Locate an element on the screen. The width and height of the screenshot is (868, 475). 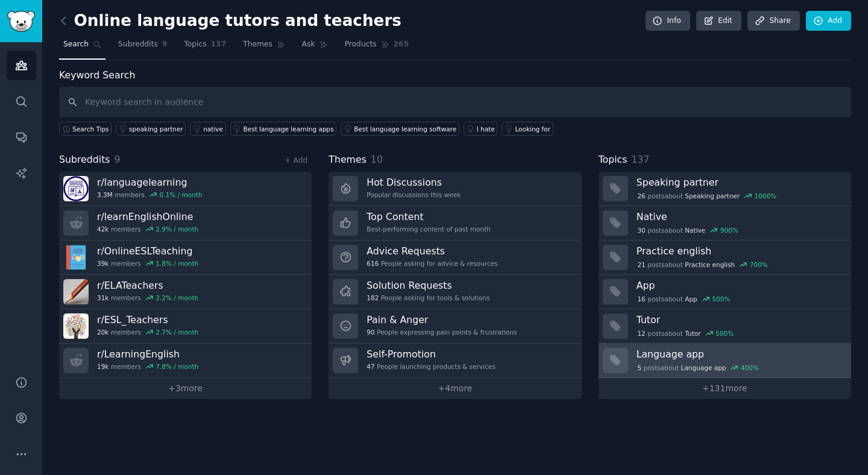
a: +3more is located at coordinates (185, 389).